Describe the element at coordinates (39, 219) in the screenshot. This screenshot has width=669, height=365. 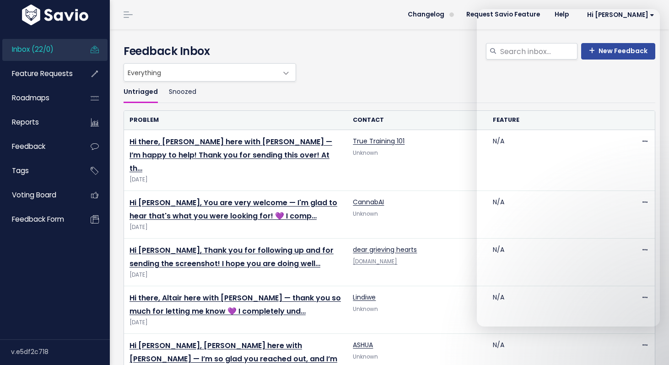
I see `a: Feedback form` at that location.